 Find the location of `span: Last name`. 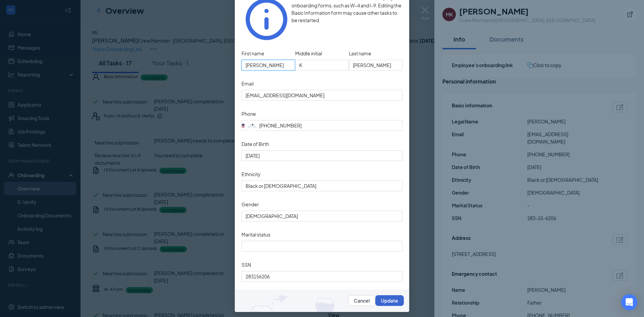

span: Last name is located at coordinates (360, 53).